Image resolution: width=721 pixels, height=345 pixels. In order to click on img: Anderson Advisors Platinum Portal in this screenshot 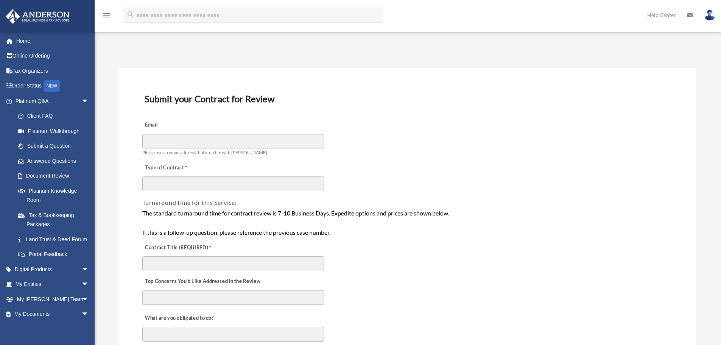, I will do `click(37, 16)`.